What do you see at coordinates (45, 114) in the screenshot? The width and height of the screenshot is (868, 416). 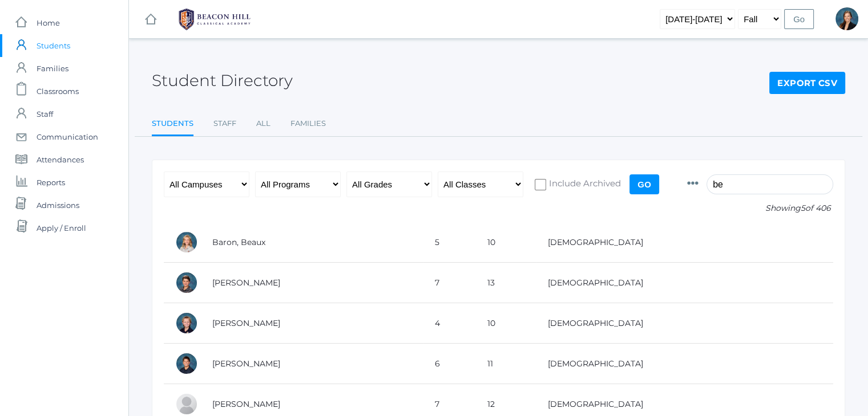 I see `span: Staff` at bounding box center [45, 114].